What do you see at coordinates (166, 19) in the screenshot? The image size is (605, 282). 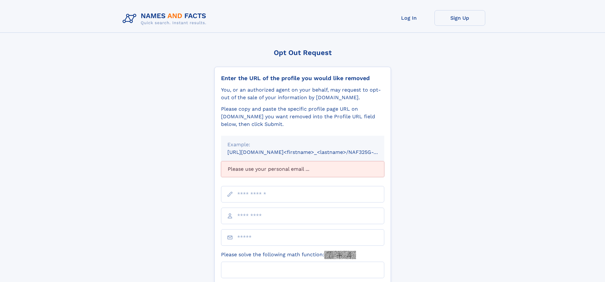 I see `img: Logo Names and Facts` at bounding box center [166, 19].